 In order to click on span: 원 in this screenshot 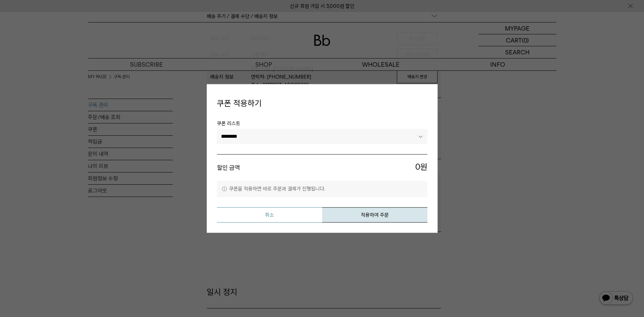, I will do `click(374, 167)`.